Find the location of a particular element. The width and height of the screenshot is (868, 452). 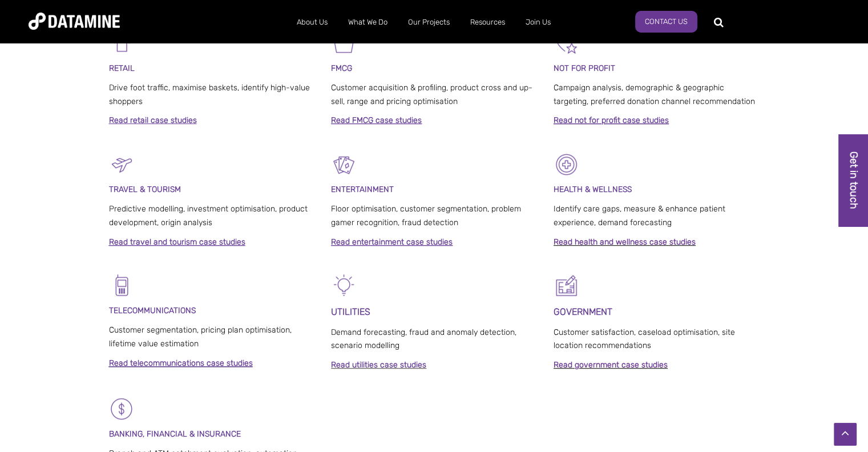

a: Read retail case studies is located at coordinates (153, 120).